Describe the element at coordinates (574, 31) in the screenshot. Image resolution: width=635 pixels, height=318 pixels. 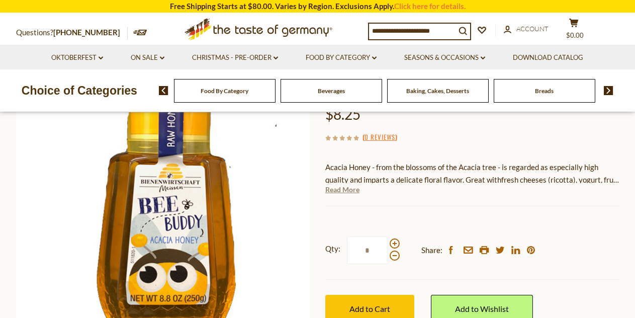
I see `button: $0.00` at that location.